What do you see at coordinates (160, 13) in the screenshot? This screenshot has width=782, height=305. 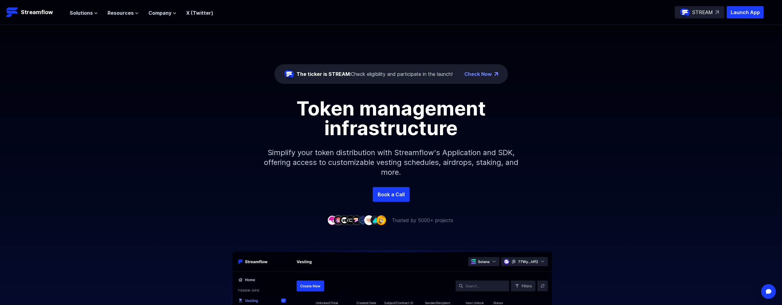 I see `span: Company` at bounding box center [160, 13].